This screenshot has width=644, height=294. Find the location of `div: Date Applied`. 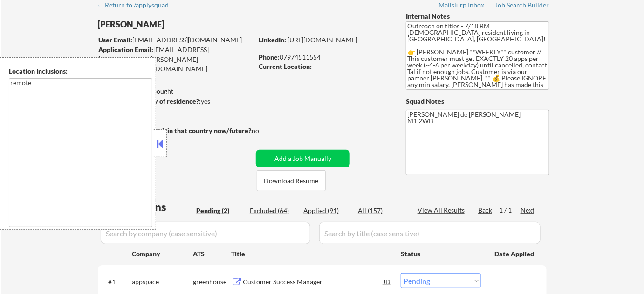

div: Date Applied is located at coordinates (514, 254).